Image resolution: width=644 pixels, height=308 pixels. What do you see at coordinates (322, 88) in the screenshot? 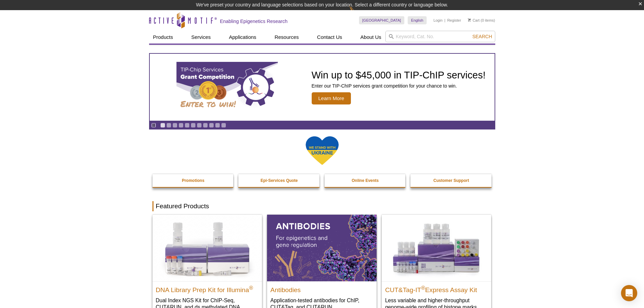
I see `a: TIP-ChIP Services Grant Competition Win up to $45,000 in TIP-ChIP services! Enter our TIP-ChIP se...` at bounding box center [322, 88].